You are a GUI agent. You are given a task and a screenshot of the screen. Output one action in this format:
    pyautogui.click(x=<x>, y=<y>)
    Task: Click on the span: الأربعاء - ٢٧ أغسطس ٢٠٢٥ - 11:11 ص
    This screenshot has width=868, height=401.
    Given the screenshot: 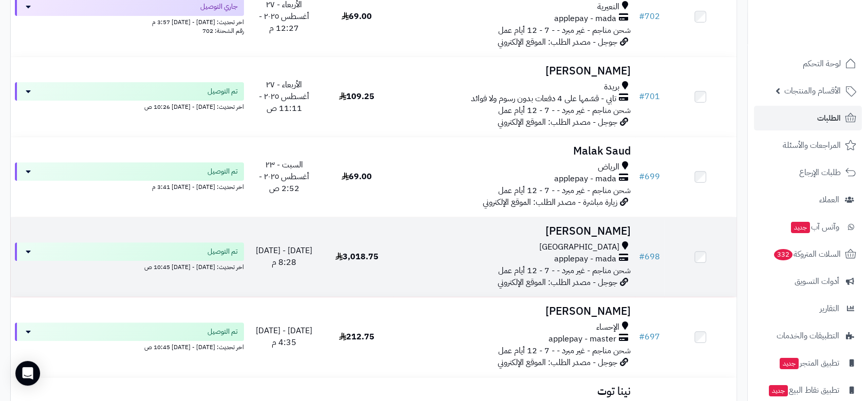 What is the action you would take?
    pyautogui.click(x=284, y=96)
    